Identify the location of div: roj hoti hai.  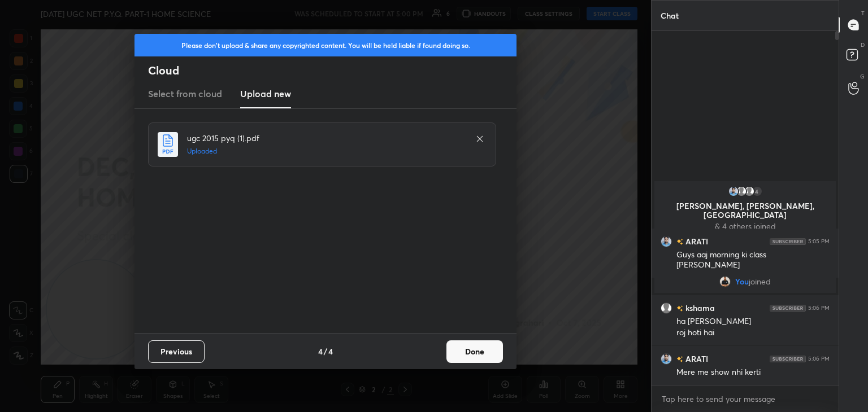
(752, 333).